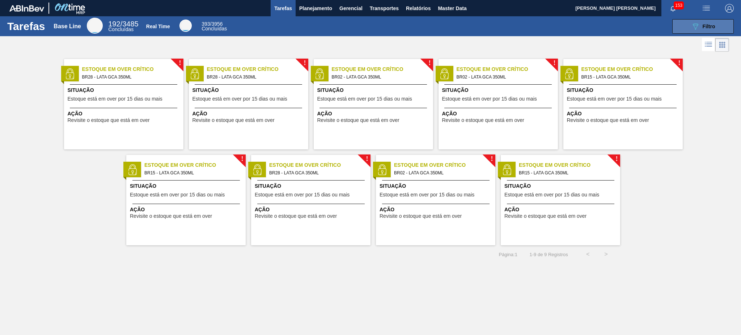 This screenshot has width=741, height=335. What do you see at coordinates (709, 26) in the screenshot?
I see `span: Filtro` at bounding box center [709, 26].